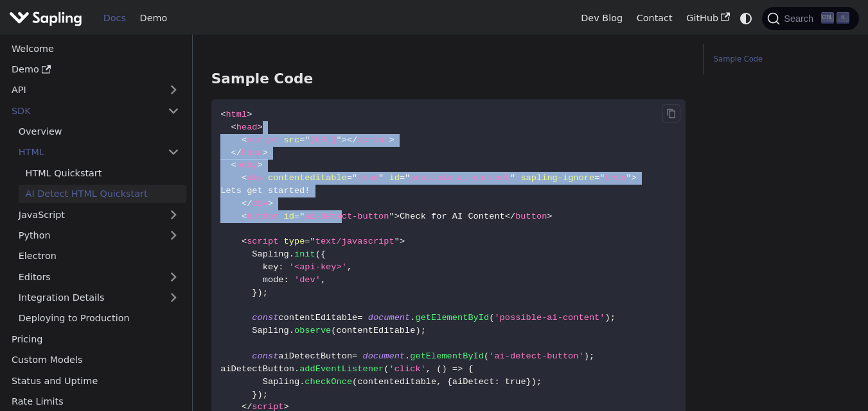  What do you see at coordinates (99, 318) in the screenshot?
I see `a: Deploying to Production` at bounding box center [99, 318].